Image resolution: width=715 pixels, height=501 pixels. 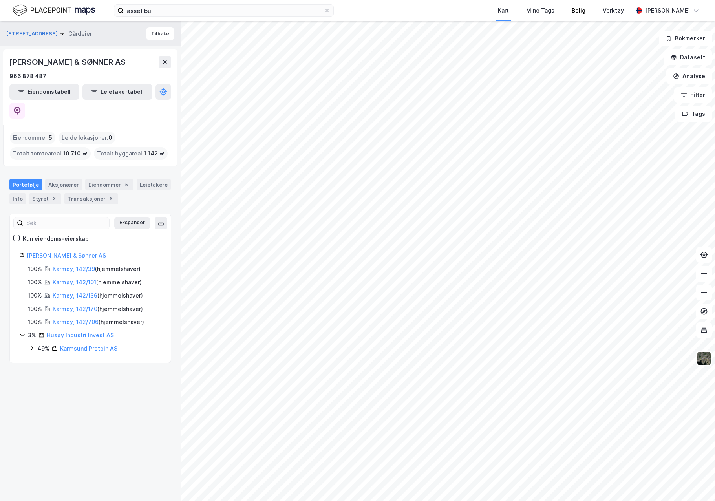 What do you see at coordinates (91, 199) in the screenshot?
I see `div: Transaksjoner` at bounding box center [91, 199].